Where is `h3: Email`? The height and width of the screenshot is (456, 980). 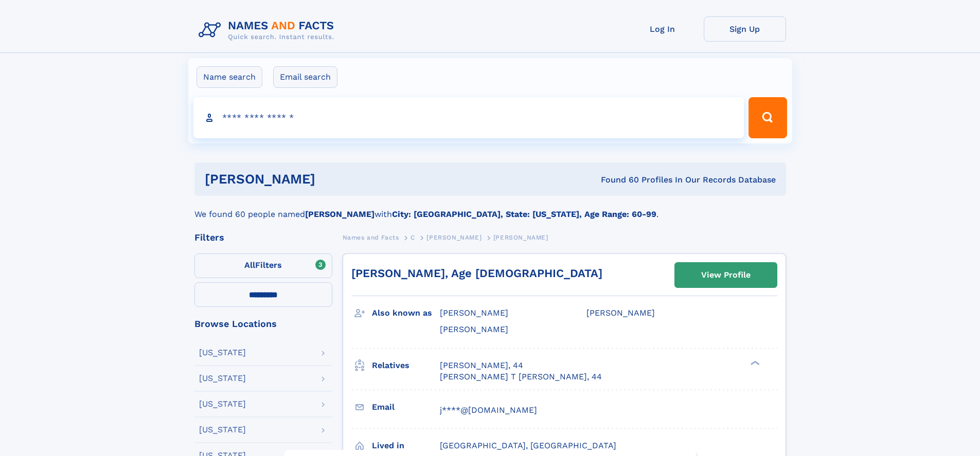
h3: Email is located at coordinates (405, 407).